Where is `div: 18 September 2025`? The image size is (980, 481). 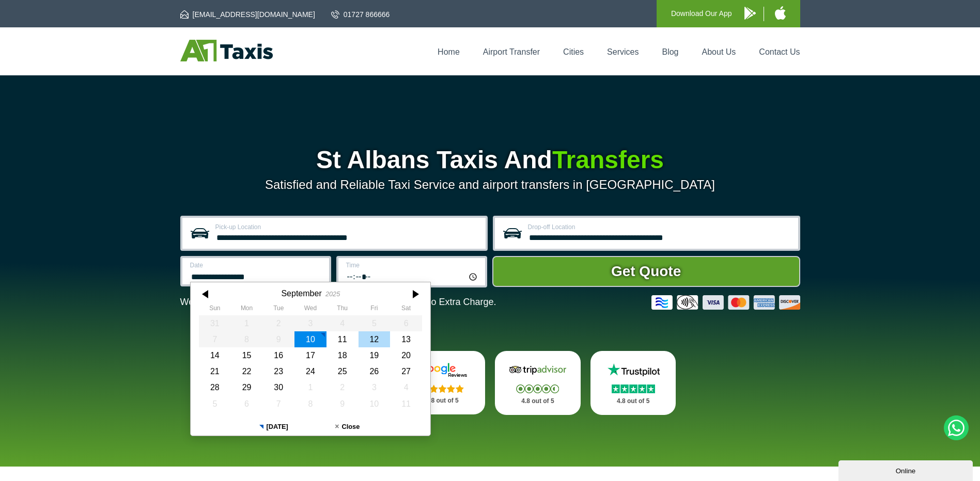 div: 18 September 2025 is located at coordinates (342, 355).